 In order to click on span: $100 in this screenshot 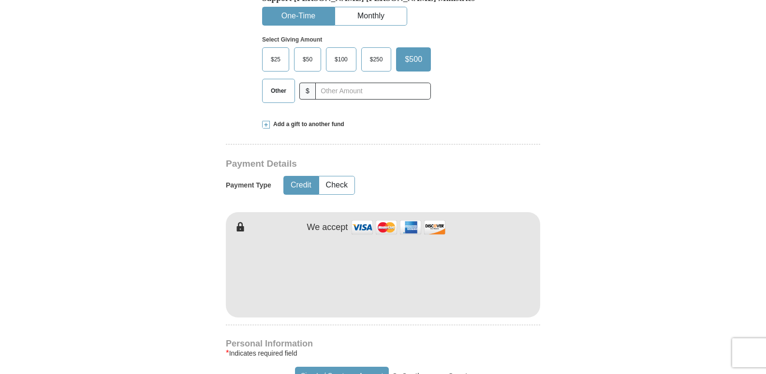, I will do `click(341, 59)`.